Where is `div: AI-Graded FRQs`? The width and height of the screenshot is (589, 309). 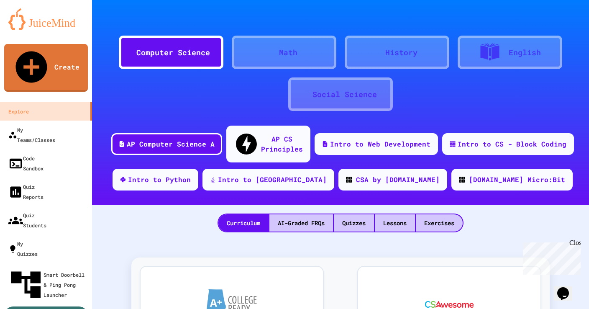
div: AI-Graded FRQs is located at coordinates (301, 222).